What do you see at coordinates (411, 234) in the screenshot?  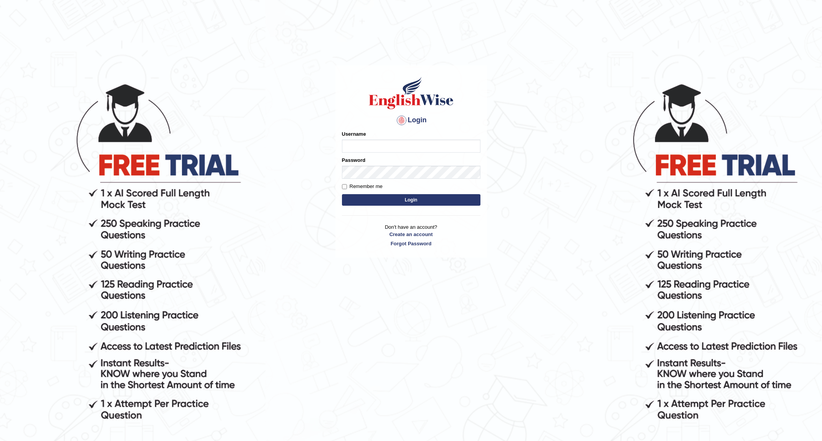 I see `a: Create an account` at bounding box center [411, 234].